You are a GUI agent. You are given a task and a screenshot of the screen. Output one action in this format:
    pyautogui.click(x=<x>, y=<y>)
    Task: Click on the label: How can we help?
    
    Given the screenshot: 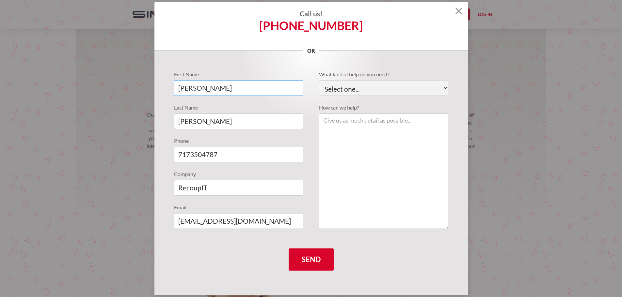 What is the action you would take?
    pyautogui.click(x=384, y=108)
    